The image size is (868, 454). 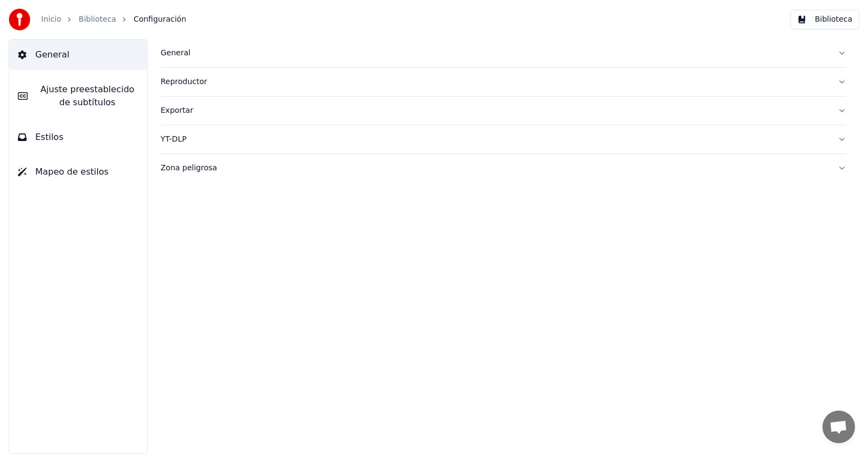 What do you see at coordinates (504, 111) in the screenshot?
I see `button: Exportar` at bounding box center [504, 111].